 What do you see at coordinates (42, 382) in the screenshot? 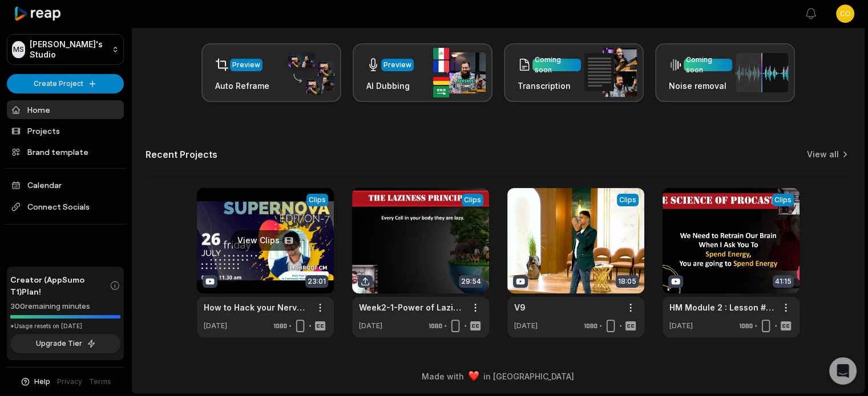
I see `span: Help` at bounding box center [42, 382].